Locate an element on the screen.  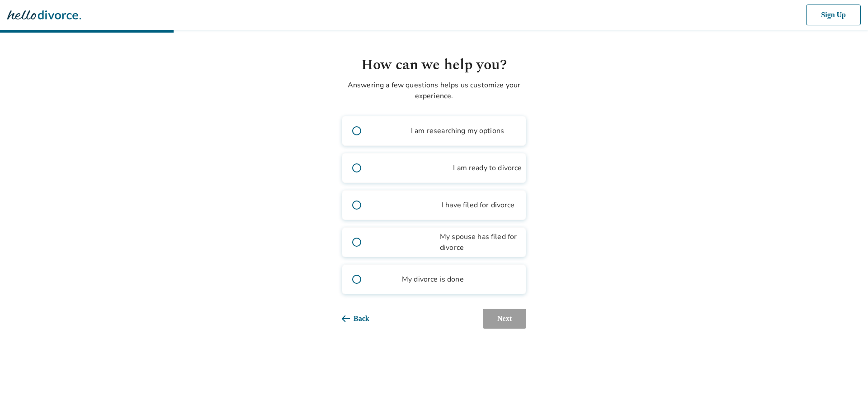
button: Back is located at coordinates (363, 319).